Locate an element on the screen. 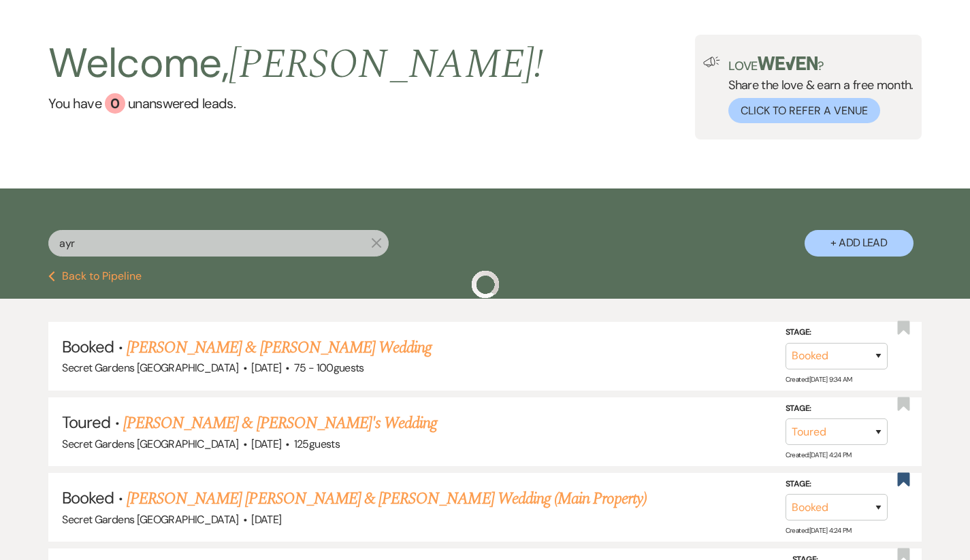 The height and width of the screenshot is (560, 970). img: loud-speaker-illustration.svg is located at coordinates (711, 62).